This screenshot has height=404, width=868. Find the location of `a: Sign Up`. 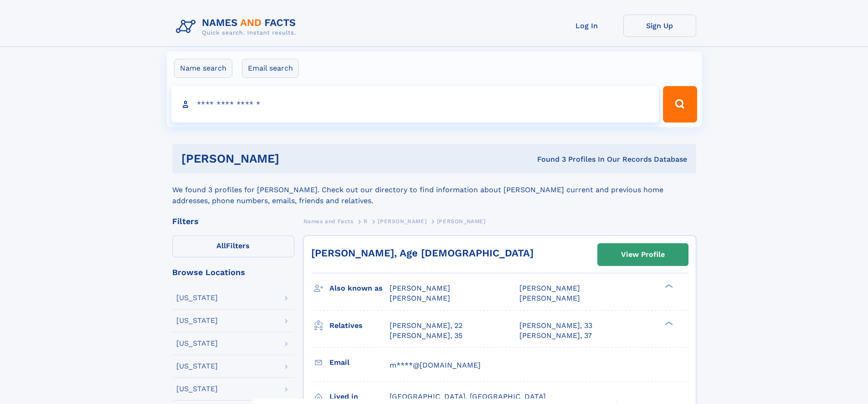

a: Sign Up is located at coordinates (660, 25).